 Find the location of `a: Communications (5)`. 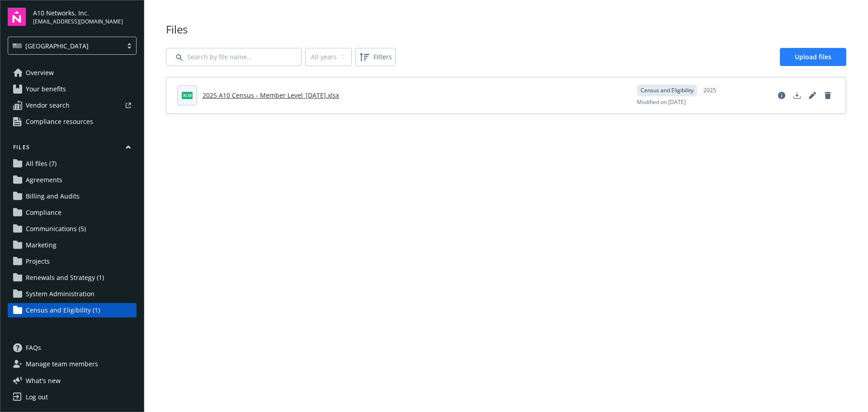

a: Communications (5) is located at coordinates (72, 229).